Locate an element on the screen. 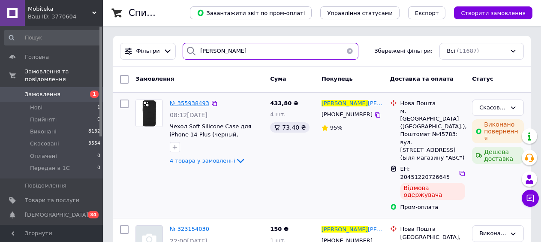 The height and width of the screenshot is (242, 541). span: № 355938493 is located at coordinates (189, 103).